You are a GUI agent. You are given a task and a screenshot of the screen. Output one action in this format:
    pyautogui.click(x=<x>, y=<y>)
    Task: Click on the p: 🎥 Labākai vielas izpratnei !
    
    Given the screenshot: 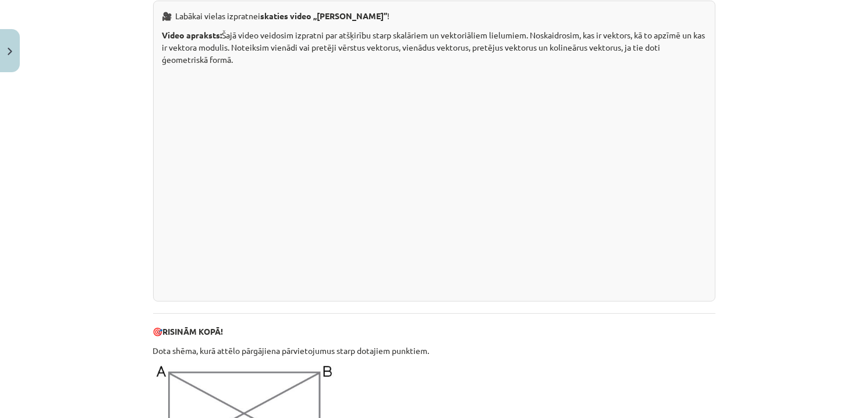 What is the action you would take?
    pyautogui.click(x=434, y=16)
    